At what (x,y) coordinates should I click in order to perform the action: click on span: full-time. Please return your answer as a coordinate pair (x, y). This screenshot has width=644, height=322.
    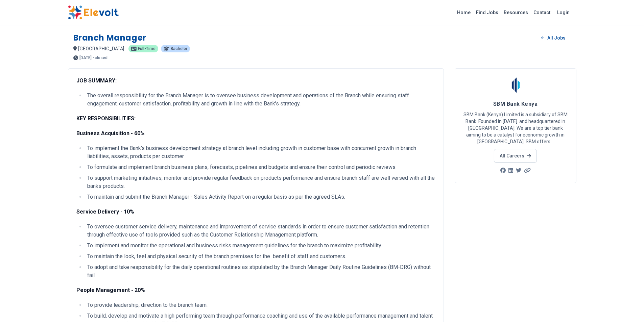
    Looking at the image, I should click on (147, 49).